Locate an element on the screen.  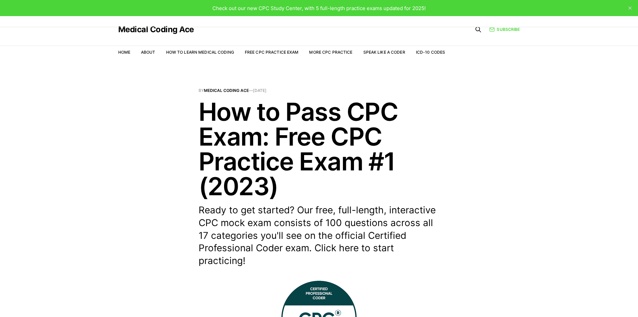
a: How to Learn Medical Coding is located at coordinates (200, 52).